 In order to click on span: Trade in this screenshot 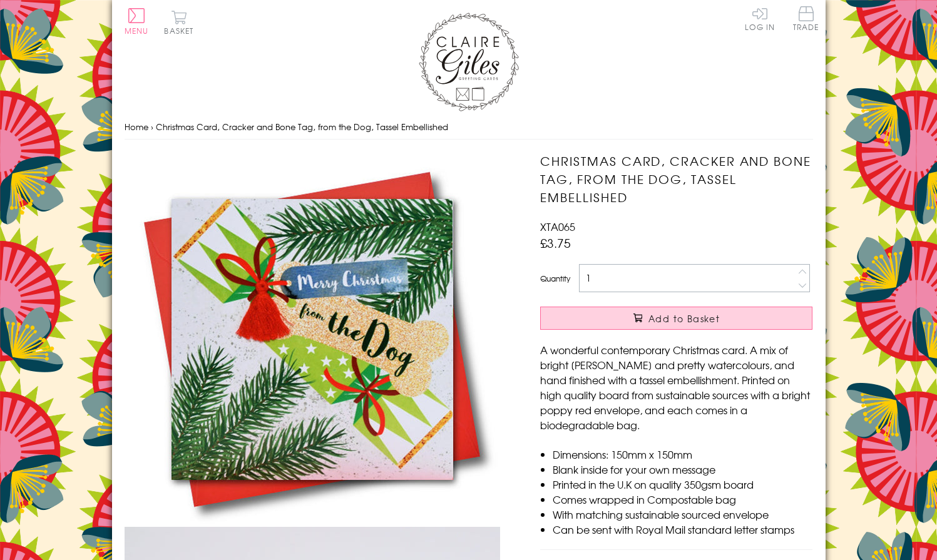, I will do `click(806, 18)`.